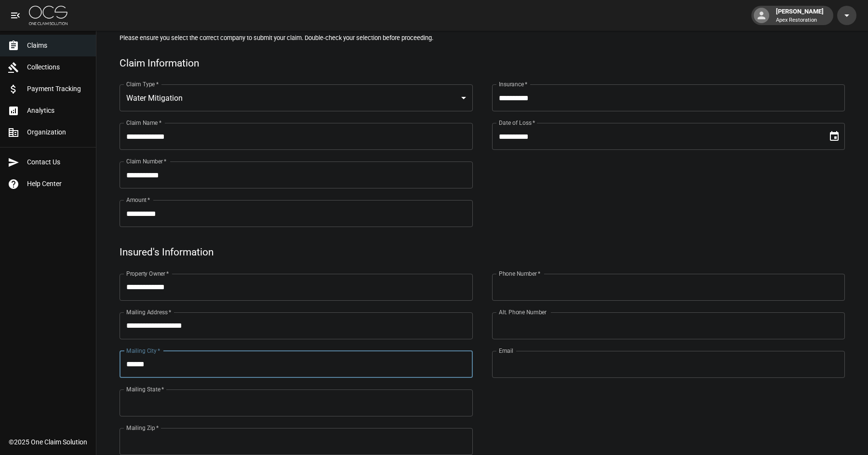  Describe the element at coordinates (799, 20) in the screenshot. I see `p: Apex Restoration` at that location.